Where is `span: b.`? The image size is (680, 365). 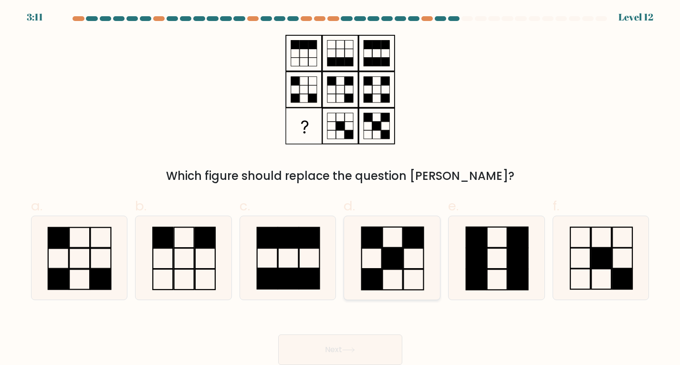
span: b. is located at coordinates (141, 206).